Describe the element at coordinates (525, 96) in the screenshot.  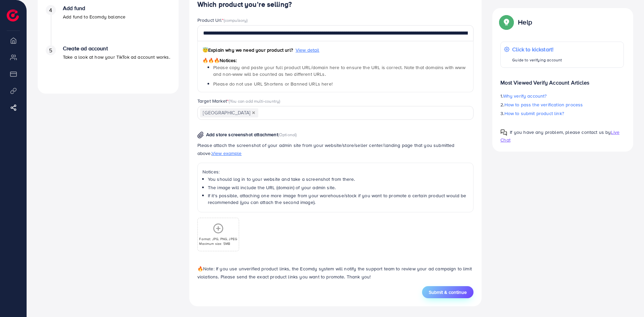
I see `span: Why verify account?` at that location.